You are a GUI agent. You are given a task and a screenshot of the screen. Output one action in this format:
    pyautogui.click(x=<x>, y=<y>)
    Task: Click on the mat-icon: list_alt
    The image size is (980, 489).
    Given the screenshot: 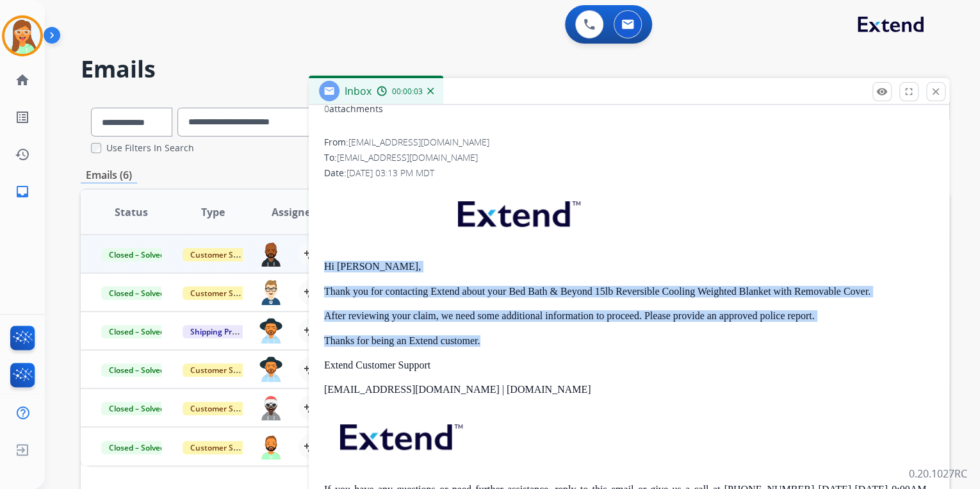 What is the action you would take?
    pyautogui.click(x=23, y=117)
    